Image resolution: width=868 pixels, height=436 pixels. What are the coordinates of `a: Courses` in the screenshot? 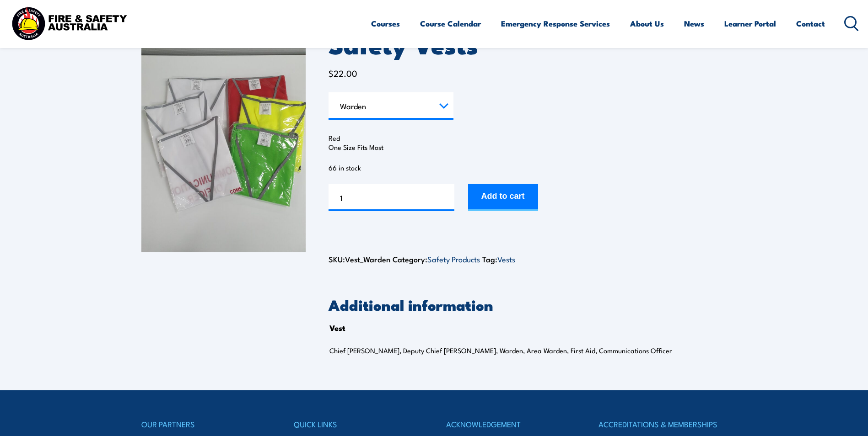 It's located at (386, 23).